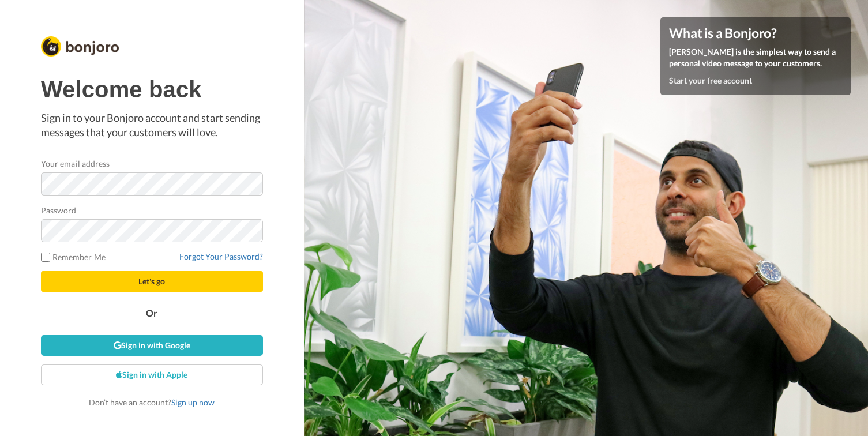 The width and height of the screenshot is (868, 436). Describe the element at coordinates (152, 89) in the screenshot. I see `h1: Welcome back` at that location.